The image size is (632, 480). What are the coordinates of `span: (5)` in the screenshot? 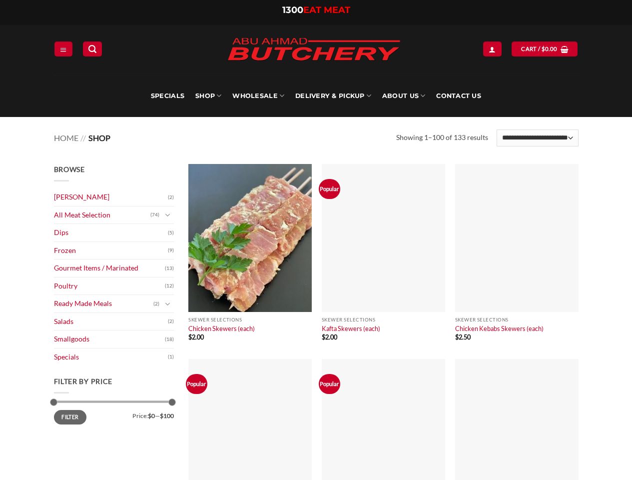 It's located at (171, 233).